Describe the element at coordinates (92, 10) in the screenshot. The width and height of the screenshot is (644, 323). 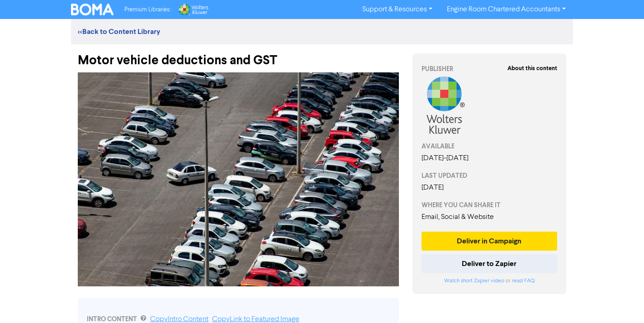
I see `img: BOMA Logo` at that location.